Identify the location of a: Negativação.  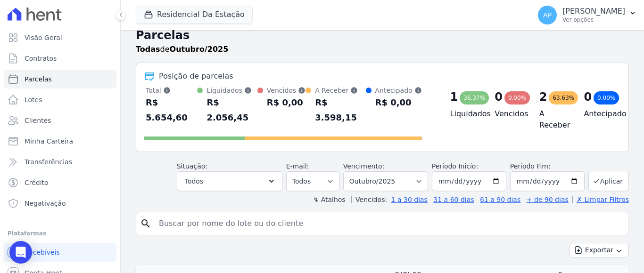
(60, 203).